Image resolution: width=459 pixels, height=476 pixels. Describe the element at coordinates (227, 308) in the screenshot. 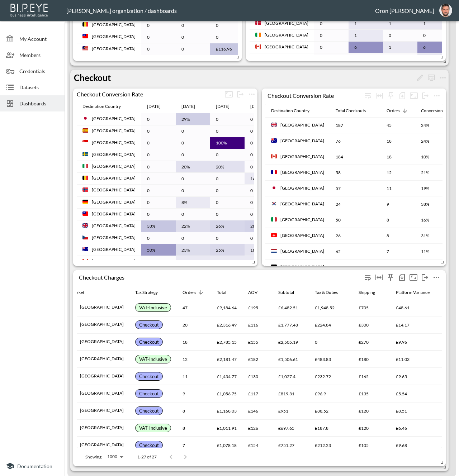

I see `th: £9,184.64` at that location.